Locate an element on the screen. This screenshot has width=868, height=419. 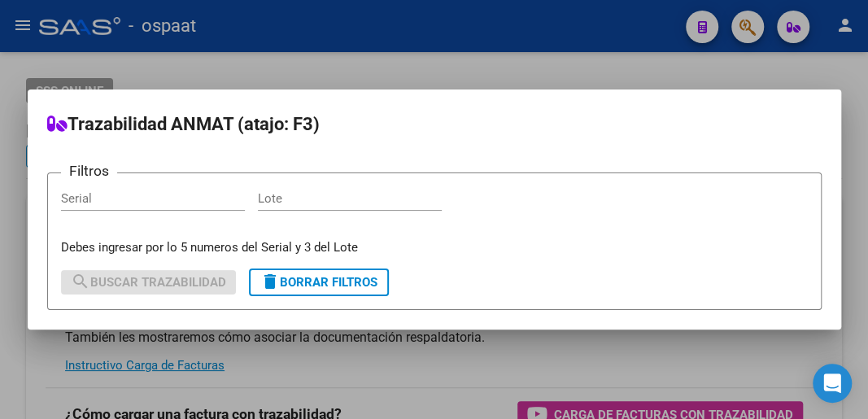
mat-icon: delete is located at coordinates (270, 282).